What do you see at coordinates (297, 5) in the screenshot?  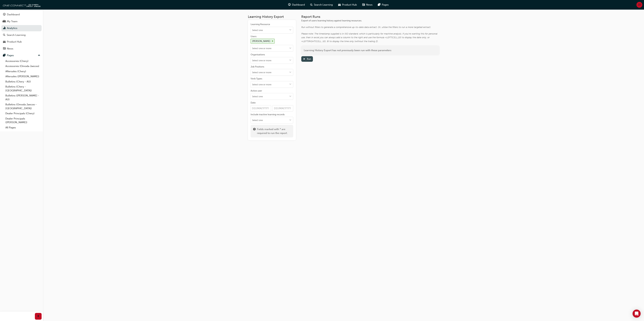 I see `a: guage-iconDashboard` at bounding box center [297, 5].